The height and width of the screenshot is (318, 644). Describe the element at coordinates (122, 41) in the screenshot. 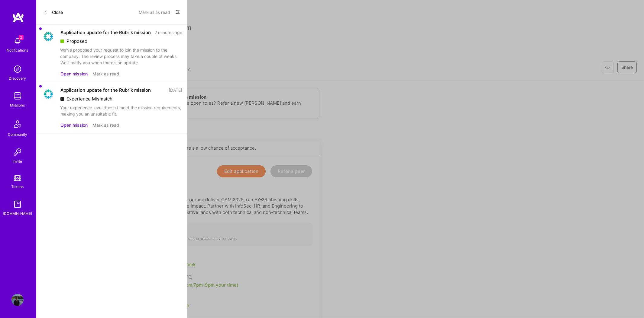

I see `div: Proposed` at that location.